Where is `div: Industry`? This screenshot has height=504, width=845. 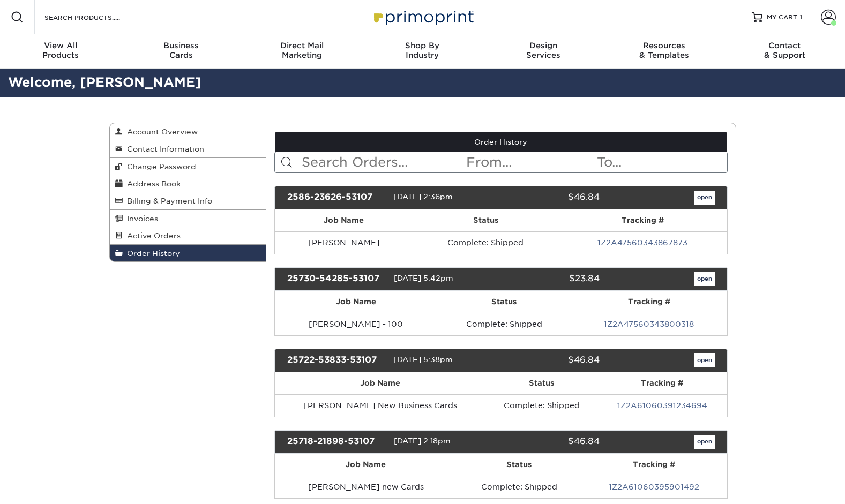
div: Industry is located at coordinates (423, 50).